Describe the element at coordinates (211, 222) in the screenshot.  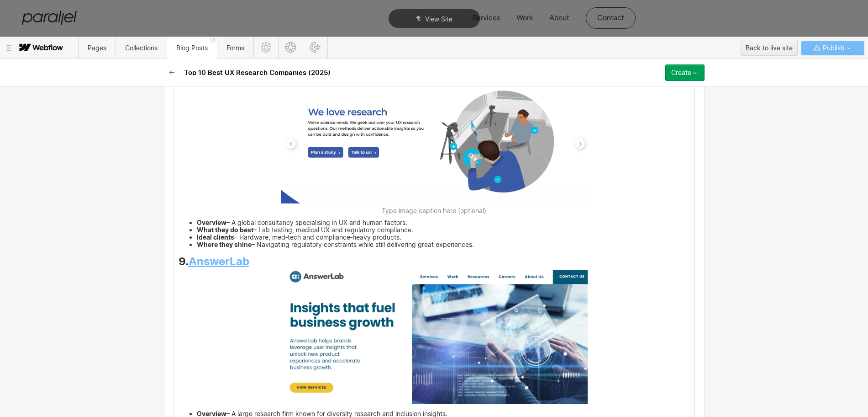
I see `strong: Overview` at that location.